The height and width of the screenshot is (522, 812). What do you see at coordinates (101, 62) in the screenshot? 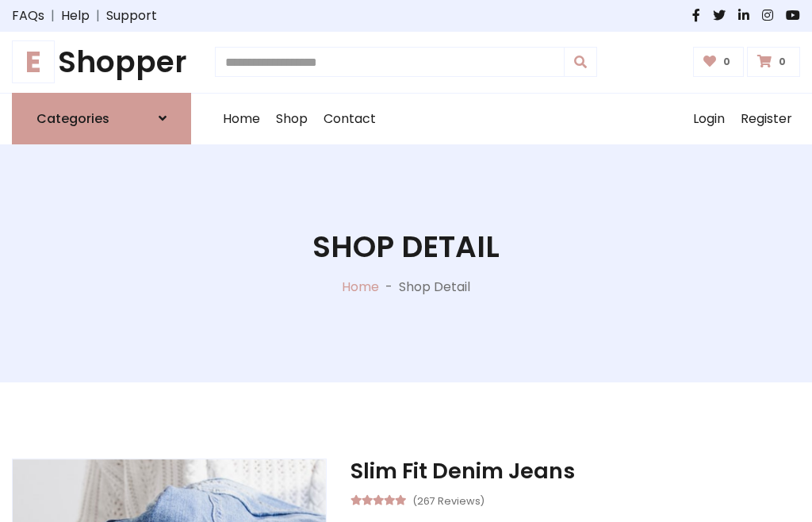
I see `h1: Shopper` at bounding box center [101, 62].